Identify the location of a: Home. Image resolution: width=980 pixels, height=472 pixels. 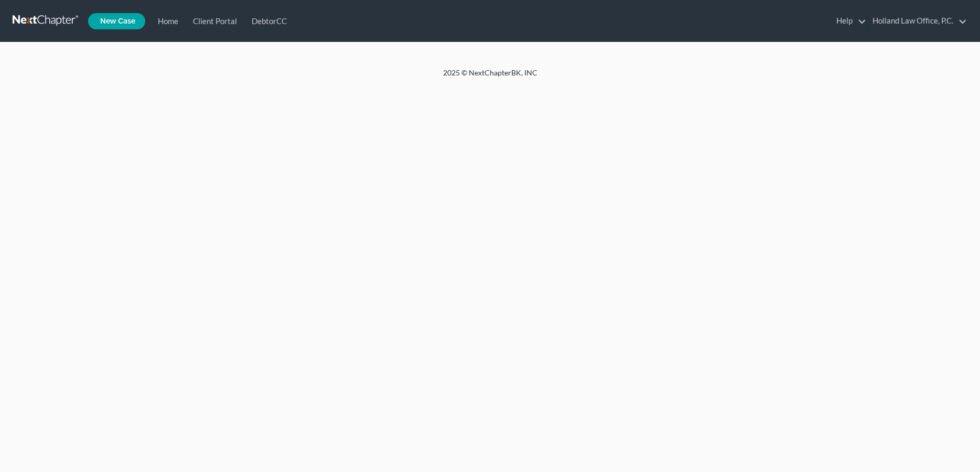
(166, 21).